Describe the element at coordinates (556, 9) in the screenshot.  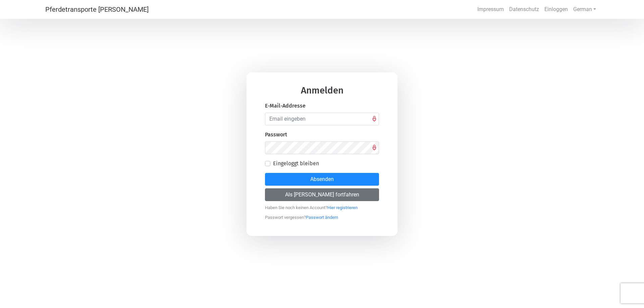
I see `a: Einloggen` at that location.